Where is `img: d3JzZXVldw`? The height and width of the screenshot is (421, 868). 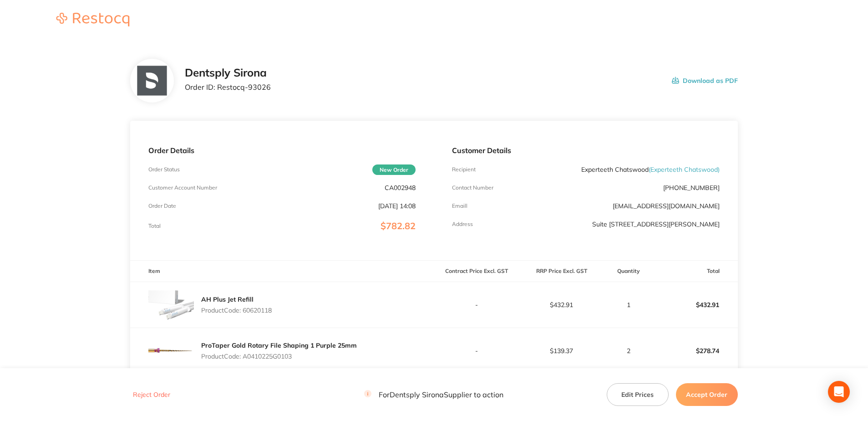
img: d3JzZXVldw is located at coordinates (171, 305).